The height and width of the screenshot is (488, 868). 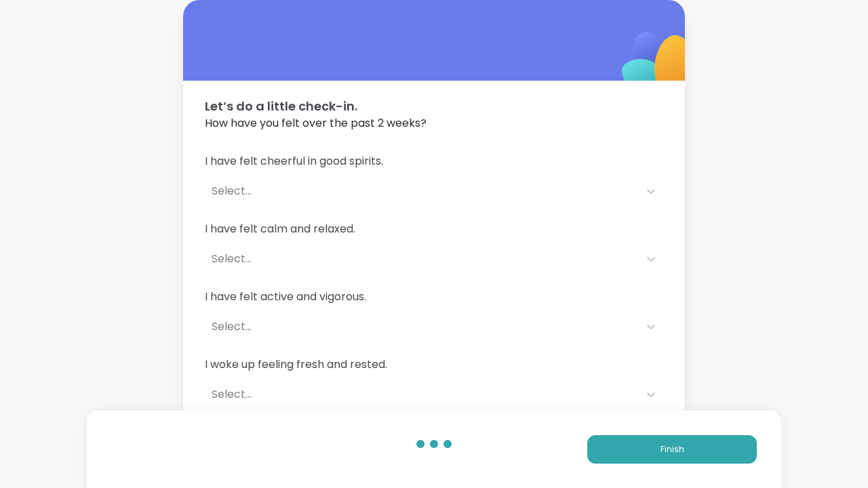 I want to click on span: I have felt active and vigorous., so click(x=434, y=297).